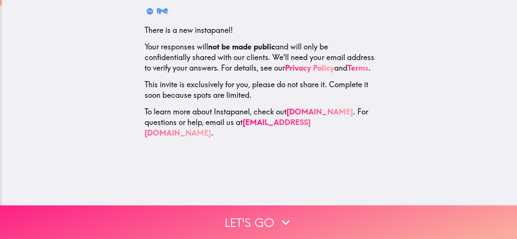  What do you see at coordinates (241, 47) in the screenshot?
I see `b: not be made public` at bounding box center [241, 47].